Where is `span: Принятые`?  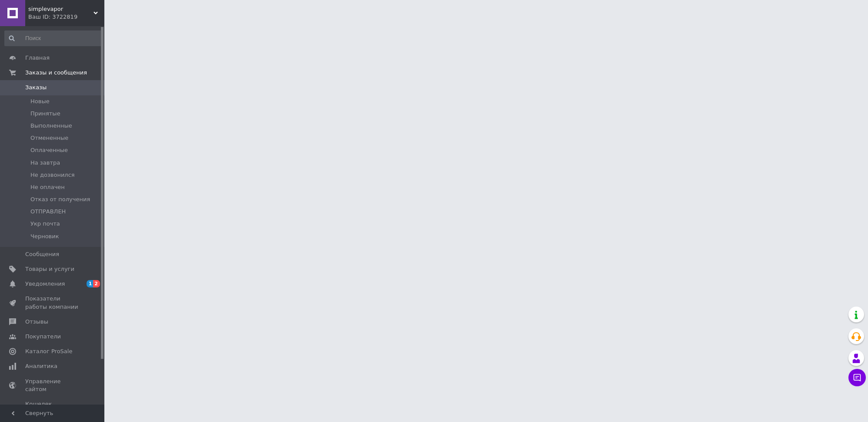
span: Принятые is located at coordinates (46, 113).